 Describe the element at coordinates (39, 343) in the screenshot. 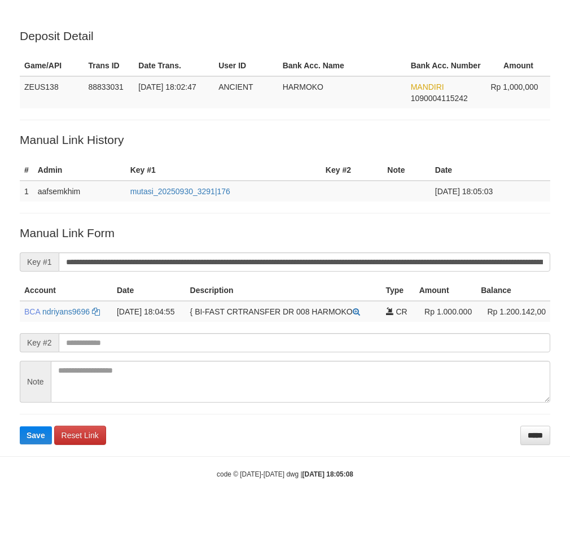

I see `span: Key #2` at that location.